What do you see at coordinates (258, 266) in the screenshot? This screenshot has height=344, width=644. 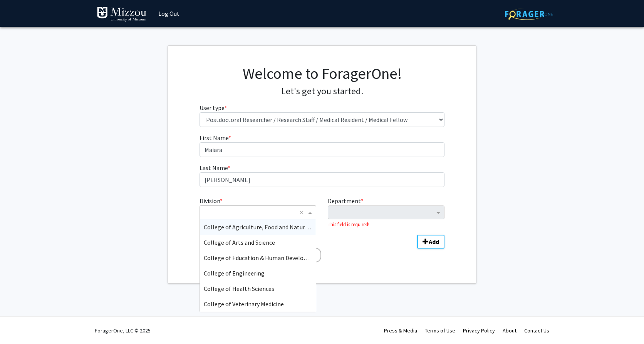 I see `ng-dropdown-panel: Options list` at bounding box center [258, 266].